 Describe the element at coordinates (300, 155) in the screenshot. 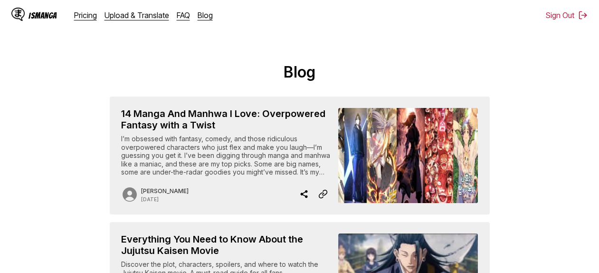

I see `a: 14 Manga And Manhwa I Love: Overpowered Fantasy with a Twist` at that location.